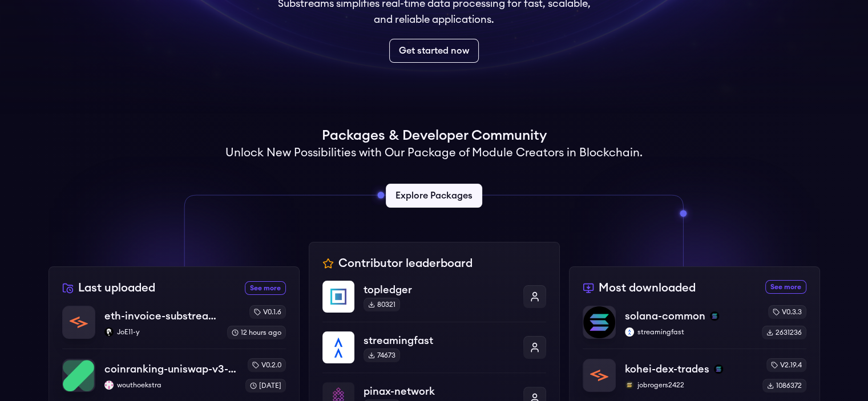 The width and height of the screenshot is (868, 401). What do you see at coordinates (265, 288) in the screenshot?
I see `a: See more recently uploaded packages` at bounding box center [265, 288].